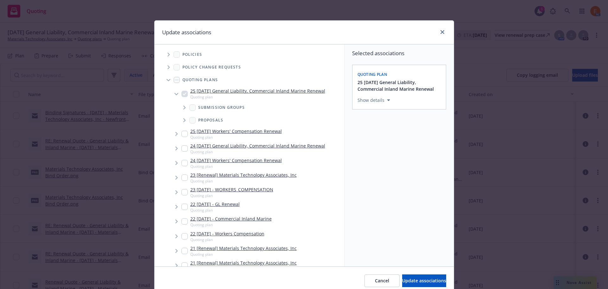 The image size is (608, 289). I want to click on span: Proposals, so click(211, 120).